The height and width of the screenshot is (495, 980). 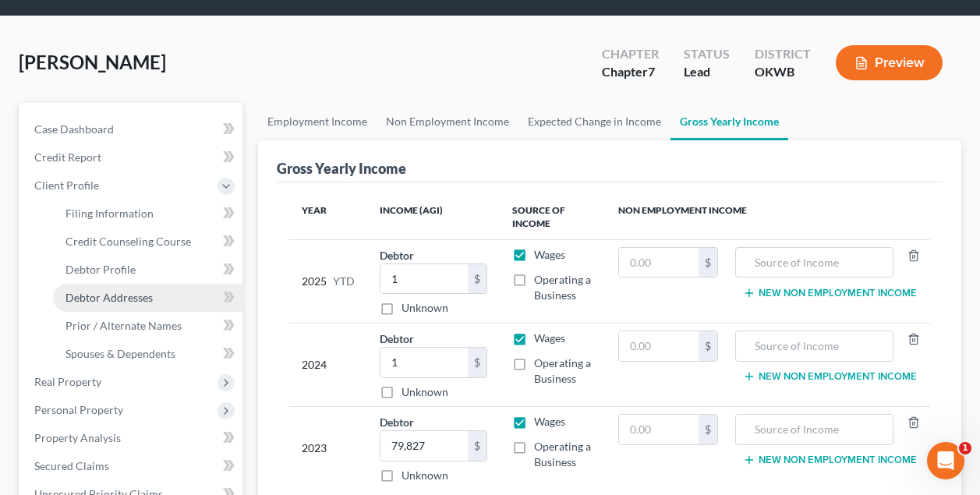 I want to click on div: Status, so click(x=706, y=54).